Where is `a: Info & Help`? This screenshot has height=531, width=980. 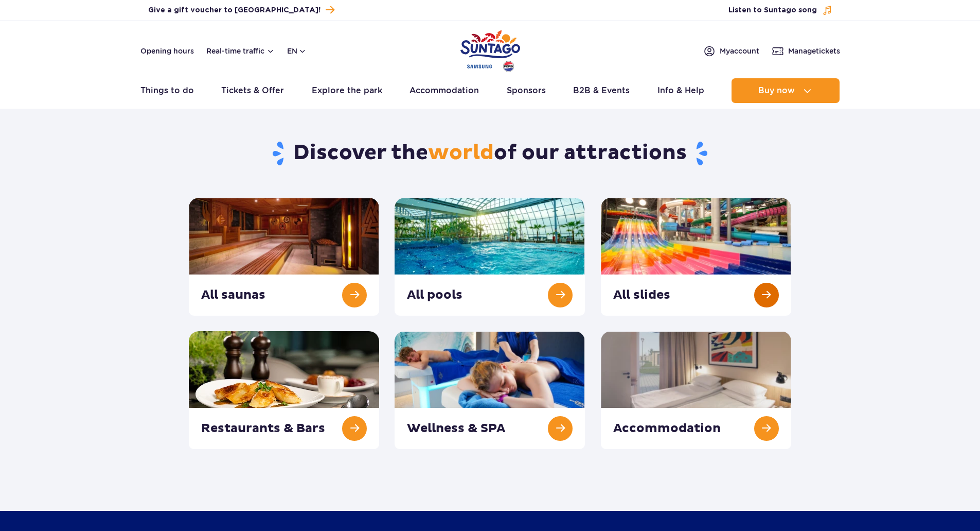 a: Info & Help is located at coordinates (681, 90).